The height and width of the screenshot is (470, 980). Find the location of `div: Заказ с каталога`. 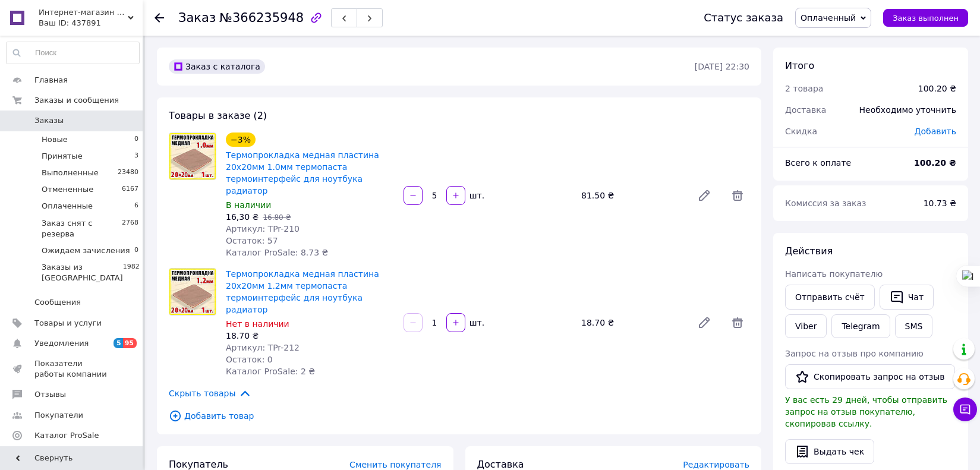

div: Заказ с каталога is located at coordinates (217, 66).